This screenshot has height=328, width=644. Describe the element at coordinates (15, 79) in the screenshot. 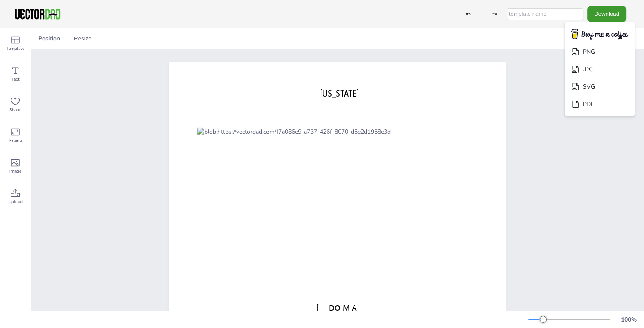

I see `span: Text` at that location.